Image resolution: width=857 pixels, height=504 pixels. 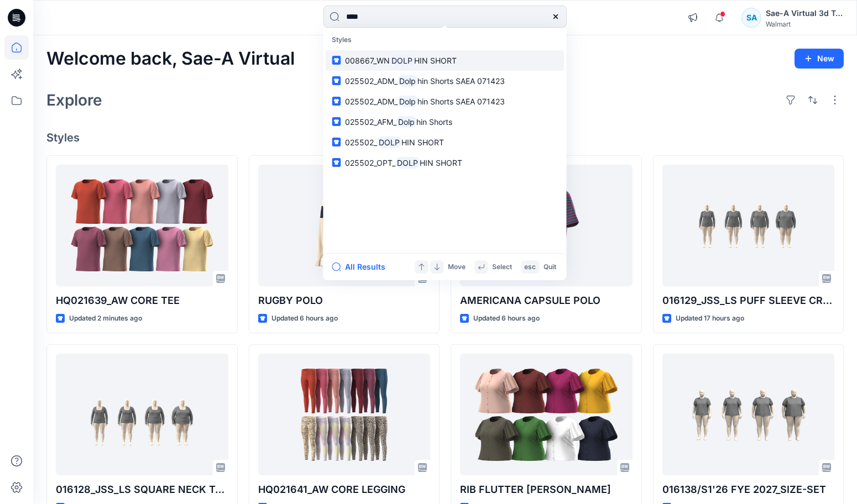 What do you see at coordinates (344, 414) in the screenshot?
I see `a: HQ021641_AW CORE LEGGING` at bounding box center [344, 414].